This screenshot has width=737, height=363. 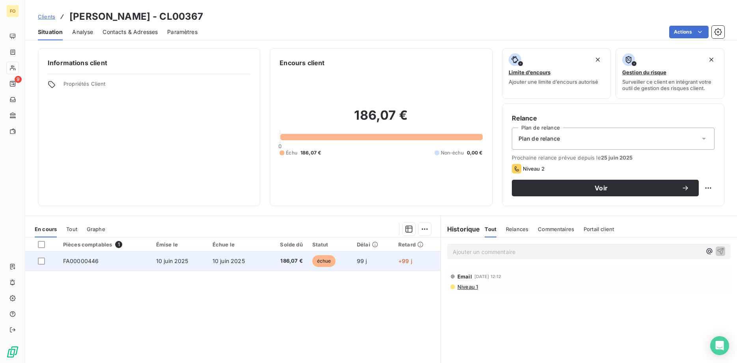 I want to click on span: 0, so click(x=280, y=146).